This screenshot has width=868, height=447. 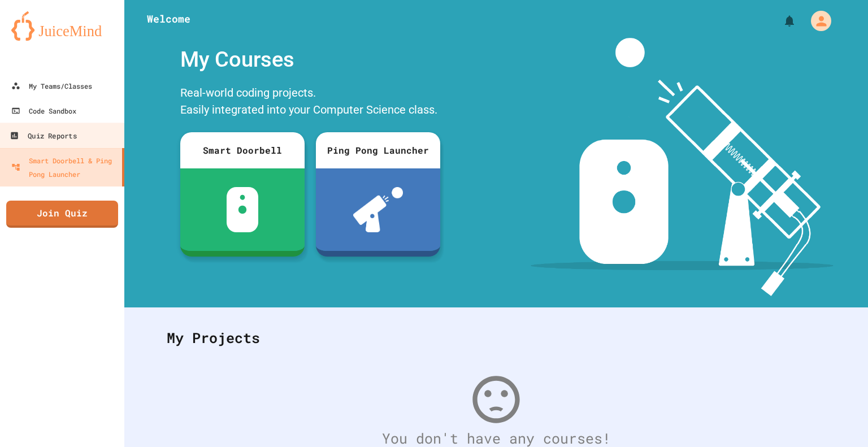 I want to click on img: sdb-white.svg, so click(x=242, y=209).